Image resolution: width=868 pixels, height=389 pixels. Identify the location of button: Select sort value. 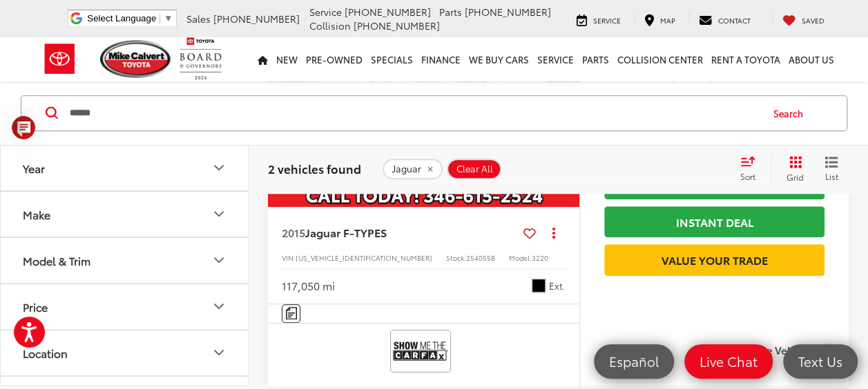
(752, 169).